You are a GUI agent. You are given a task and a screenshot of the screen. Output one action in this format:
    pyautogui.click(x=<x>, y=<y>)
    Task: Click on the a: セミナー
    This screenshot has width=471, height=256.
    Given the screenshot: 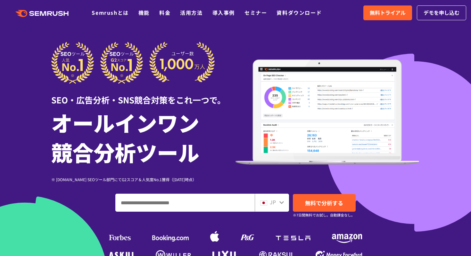 What is the action you would take?
    pyautogui.click(x=256, y=13)
    